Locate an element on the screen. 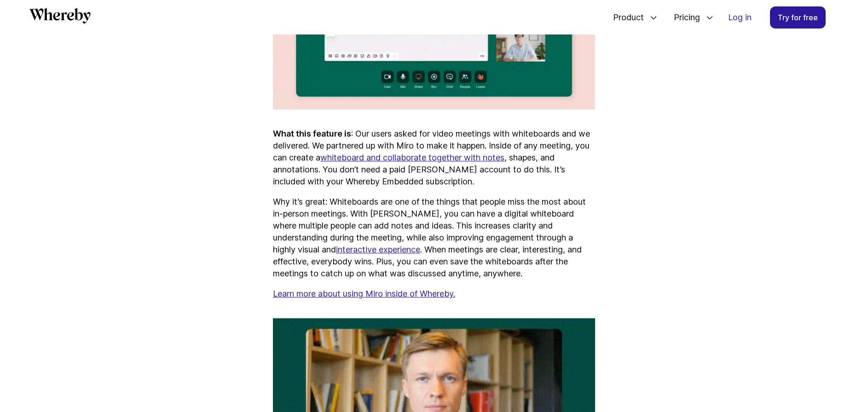 The image size is (868, 412). a: whiteboard and collaborate together with notes is located at coordinates (412, 157).